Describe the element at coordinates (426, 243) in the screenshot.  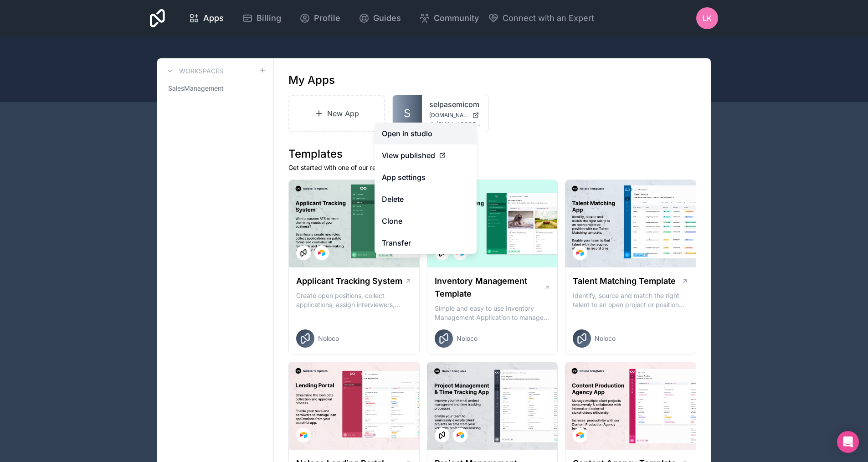
I see `a: Transfer` at that location.